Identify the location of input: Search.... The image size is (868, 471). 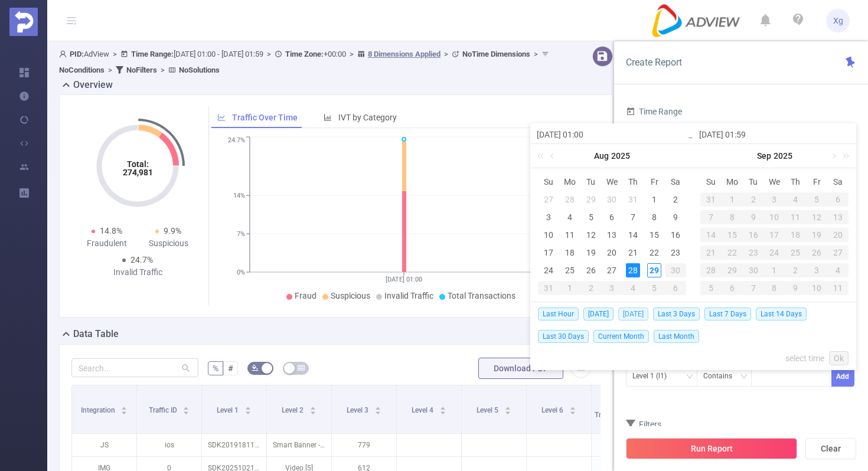
(134, 368).